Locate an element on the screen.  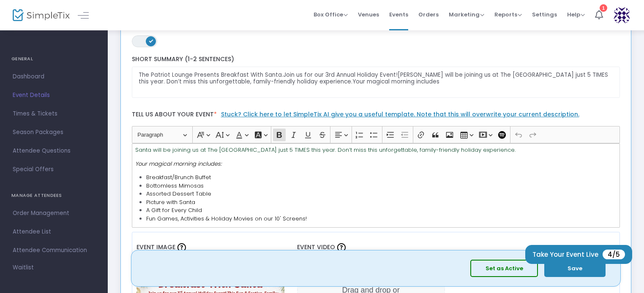
span: Marketing is located at coordinates (466, 14).